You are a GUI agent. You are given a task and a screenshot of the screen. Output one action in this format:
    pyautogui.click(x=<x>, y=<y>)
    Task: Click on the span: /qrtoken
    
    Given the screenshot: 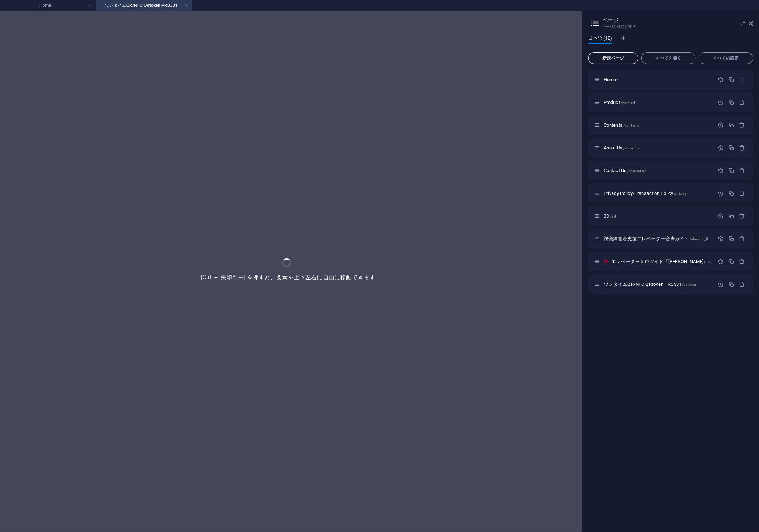 What is the action you would take?
    pyautogui.click(x=689, y=284)
    